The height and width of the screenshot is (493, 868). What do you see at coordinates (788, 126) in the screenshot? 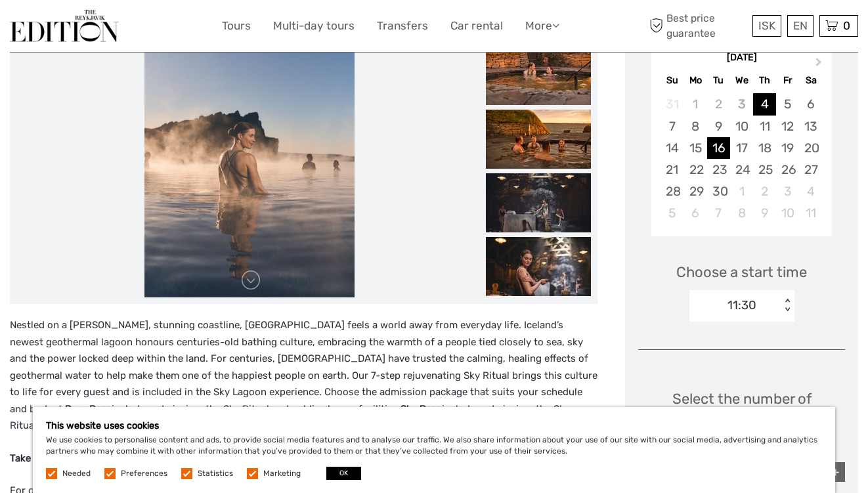
I see `div: Choose Friday, September 12th, 2025` at bounding box center [788, 126].